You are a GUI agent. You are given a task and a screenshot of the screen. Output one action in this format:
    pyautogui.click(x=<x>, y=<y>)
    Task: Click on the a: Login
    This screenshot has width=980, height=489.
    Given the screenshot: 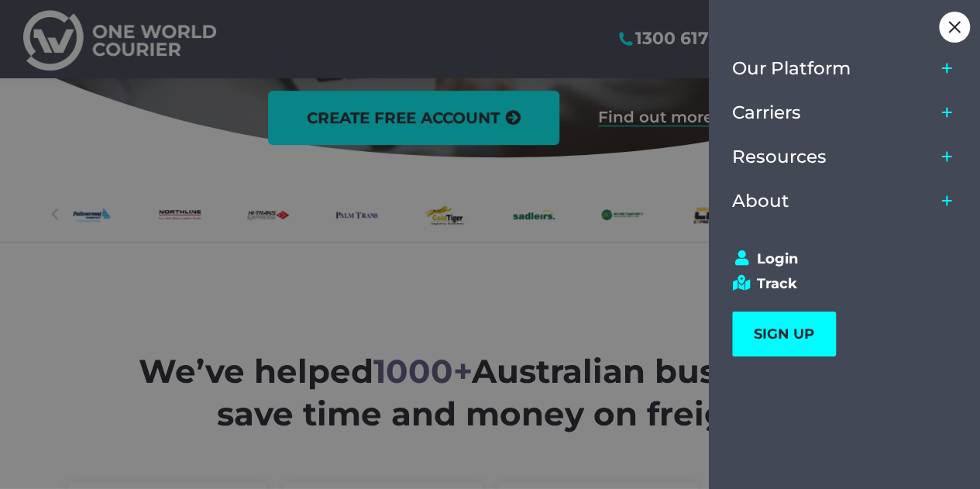 What is the action you would take?
    pyautogui.click(x=838, y=258)
    